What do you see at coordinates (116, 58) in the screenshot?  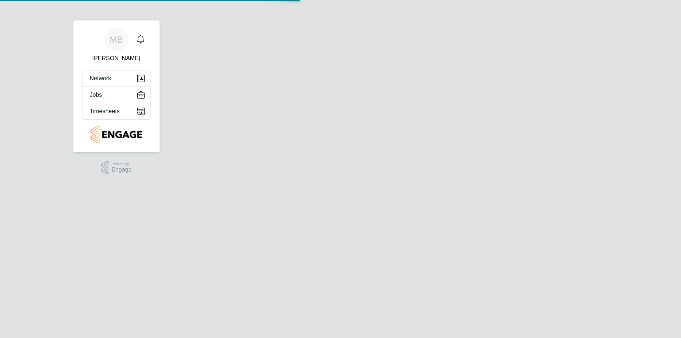 I see `span: Mihai Balan` at bounding box center [116, 58].